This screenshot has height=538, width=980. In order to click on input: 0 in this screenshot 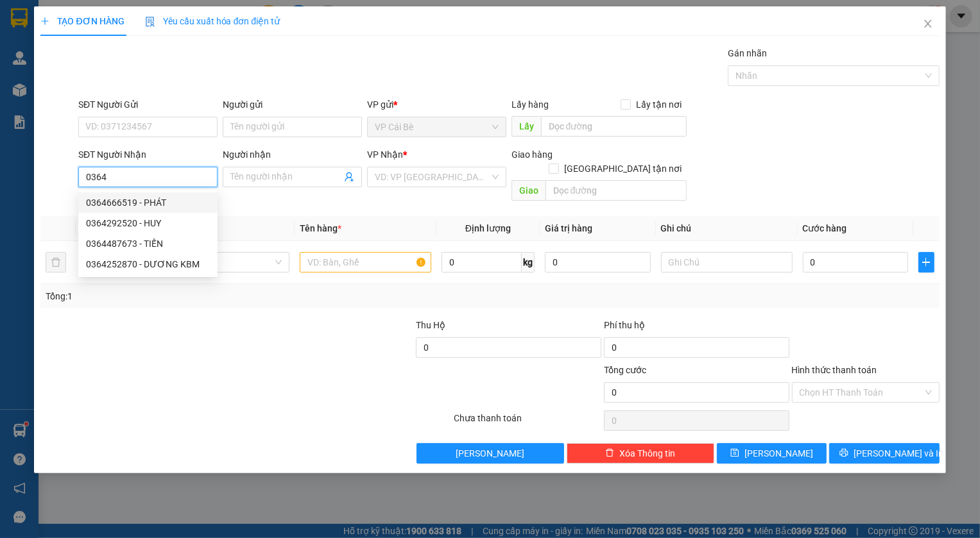, I will do `click(598, 262)`.